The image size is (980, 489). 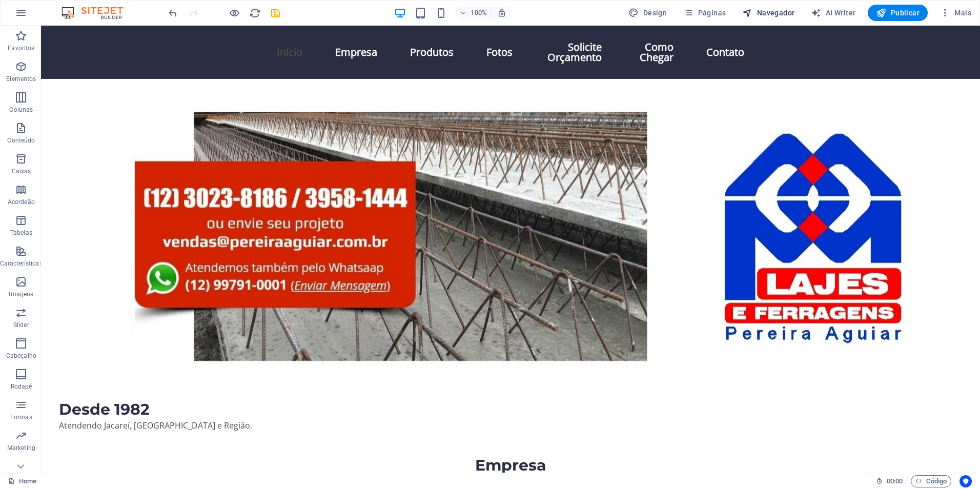 I want to click on span: Páginas, so click(x=705, y=13).